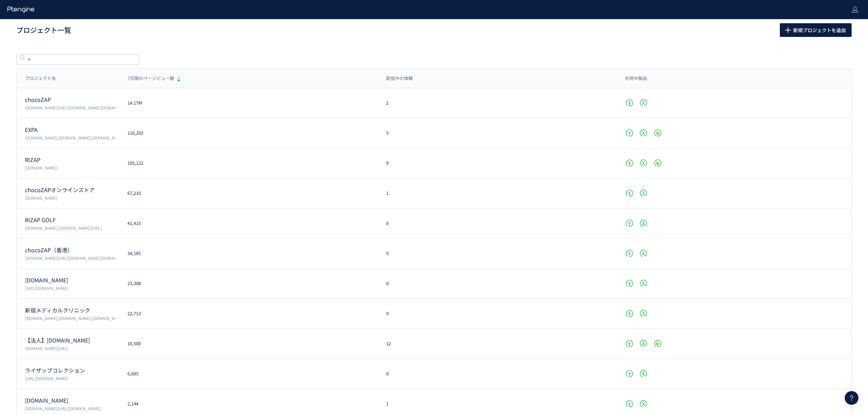  I want to click on div: 5, so click(498, 133).